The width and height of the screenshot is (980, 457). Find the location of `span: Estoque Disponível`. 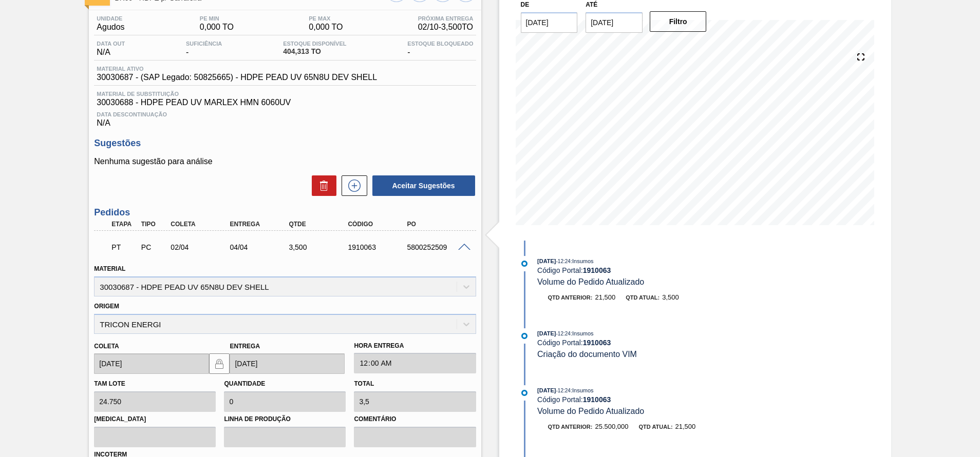

span: Estoque Disponível is located at coordinates (314, 44).